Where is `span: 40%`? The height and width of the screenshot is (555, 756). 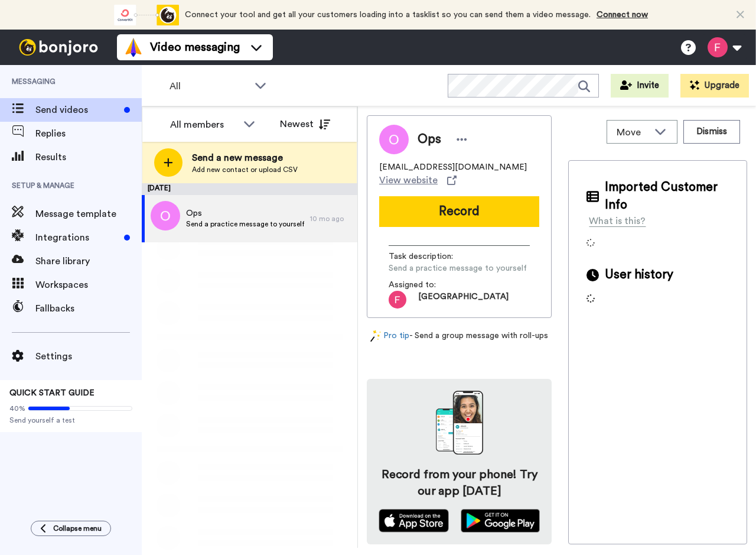
span: 40% is located at coordinates (17, 408).